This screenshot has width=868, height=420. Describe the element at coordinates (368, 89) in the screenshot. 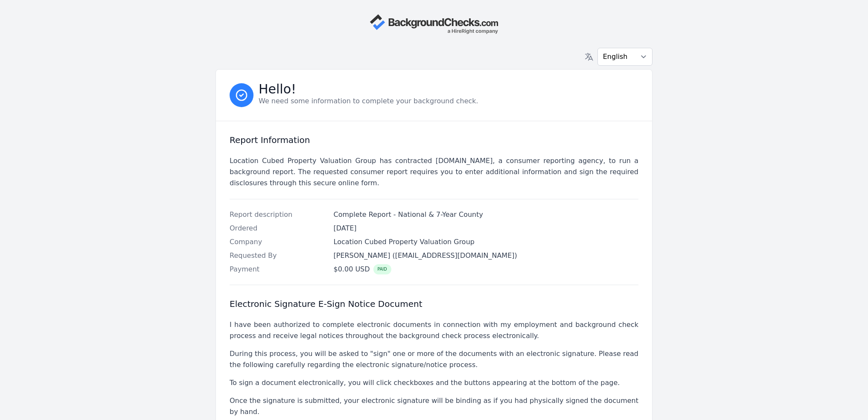

I see `h3: Hello!` at that location.